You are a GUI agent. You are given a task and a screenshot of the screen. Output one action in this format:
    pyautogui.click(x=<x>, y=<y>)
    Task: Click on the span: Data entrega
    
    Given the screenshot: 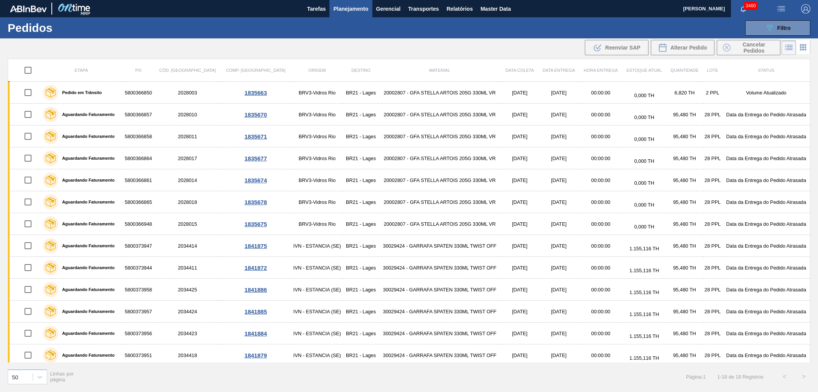 What is the action you would take?
    pyautogui.click(x=559, y=70)
    